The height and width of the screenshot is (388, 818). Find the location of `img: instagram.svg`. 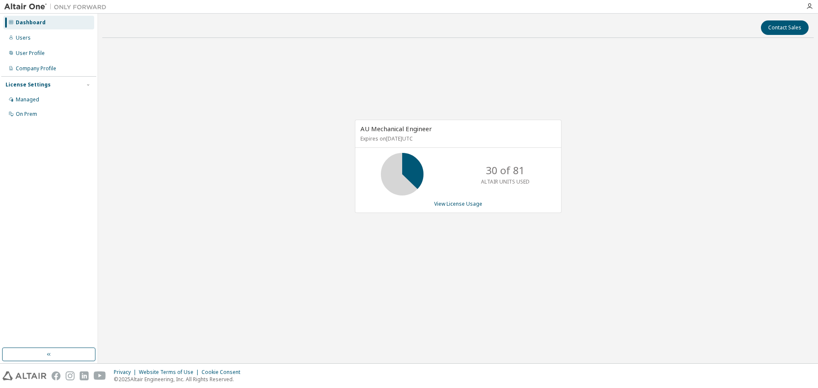

img: instagram.svg is located at coordinates (70, 376).